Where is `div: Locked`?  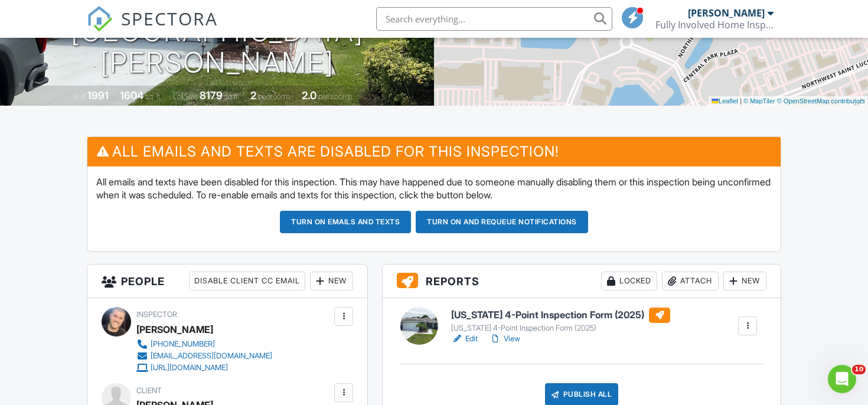 div: Locked is located at coordinates (629, 281).